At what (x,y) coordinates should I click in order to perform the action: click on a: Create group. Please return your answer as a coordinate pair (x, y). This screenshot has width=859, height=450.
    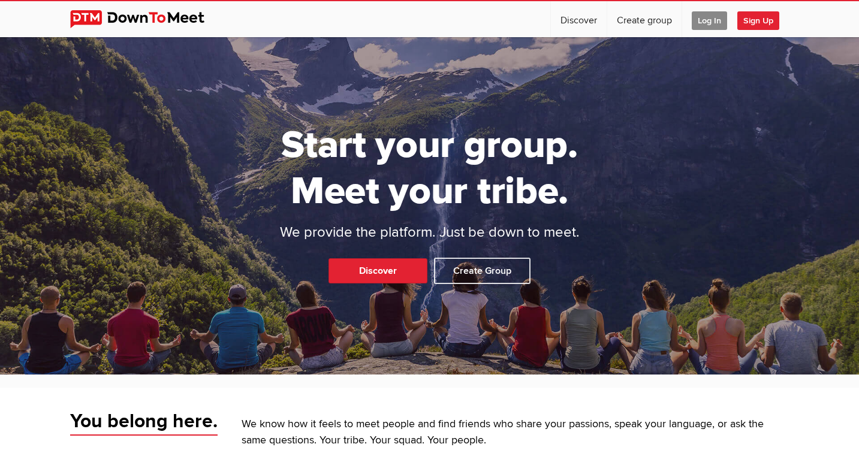
    Looking at the image, I should click on (644, 19).